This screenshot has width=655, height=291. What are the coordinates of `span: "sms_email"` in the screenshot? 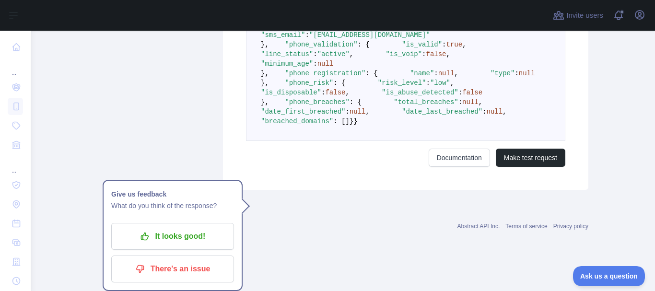 It's located at (283, 35).